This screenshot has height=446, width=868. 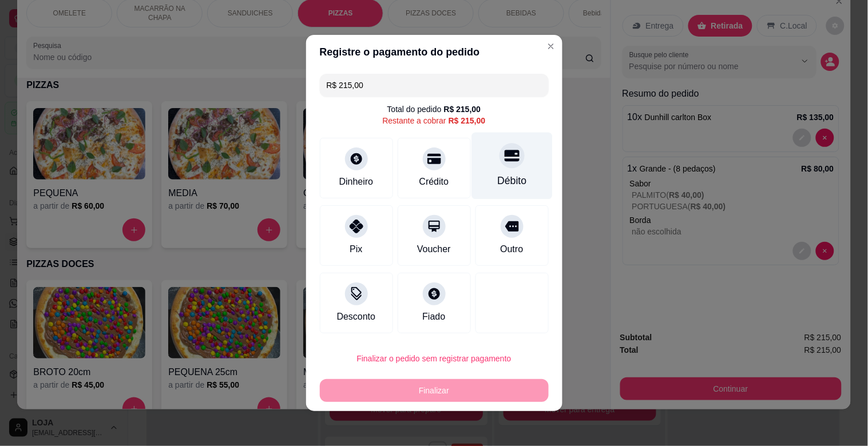 What do you see at coordinates (434, 120) in the screenshot?
I see `div: Restante a cobrar` at bounding box center [434, 120].